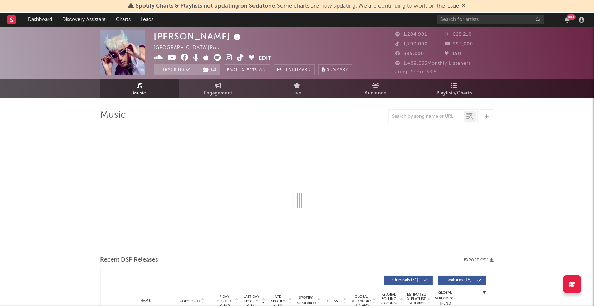 Image resolution: width=594 pixels, height=306 pixels. I want to click on button: Originals(51), so click(408, 280).